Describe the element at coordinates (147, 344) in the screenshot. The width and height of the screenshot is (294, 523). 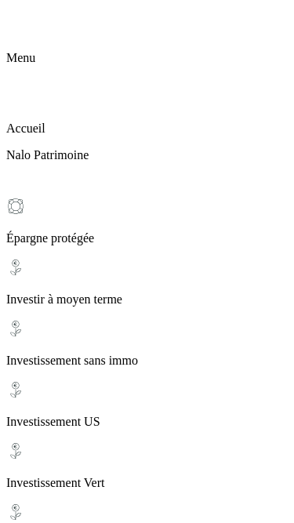
I see `div: Investissement sans immo` at that location.